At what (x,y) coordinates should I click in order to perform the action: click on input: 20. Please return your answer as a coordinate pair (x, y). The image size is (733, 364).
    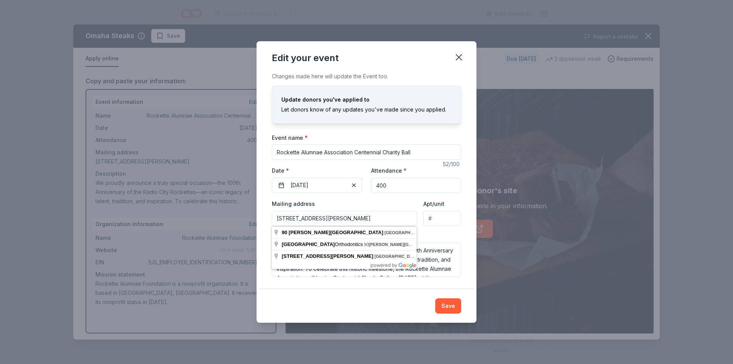
    Looking at the image, I should click on (416, 185).